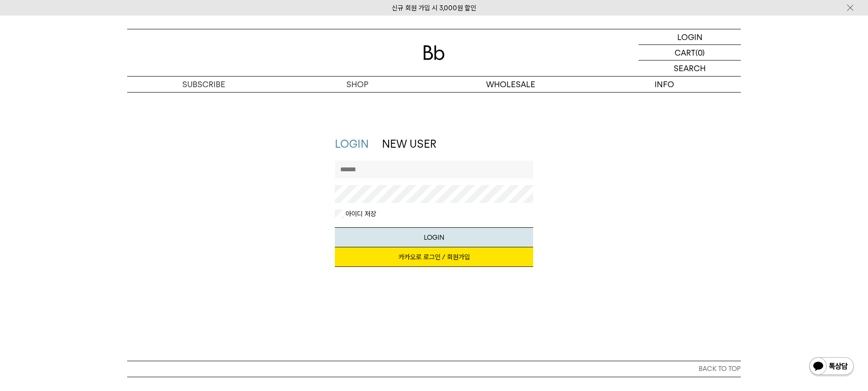 This screenshot has height=391, width=868. What do you see at coordinates (358, 84) in the screenshot?
I see `p: SHOP` at bounding box center [358, 84].